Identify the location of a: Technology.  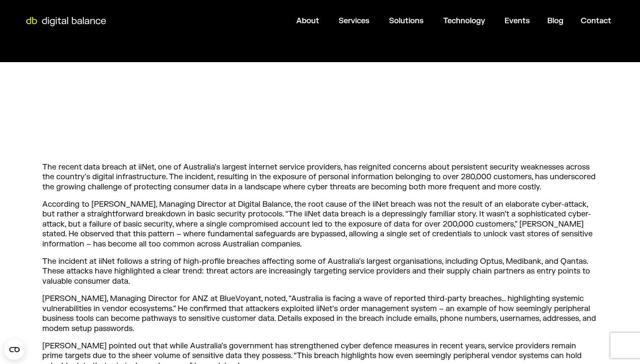
(464, 21).